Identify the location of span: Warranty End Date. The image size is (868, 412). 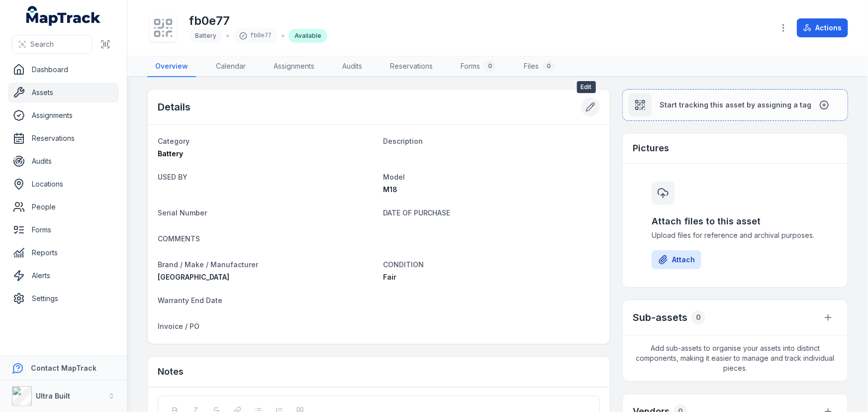
(190, 300).